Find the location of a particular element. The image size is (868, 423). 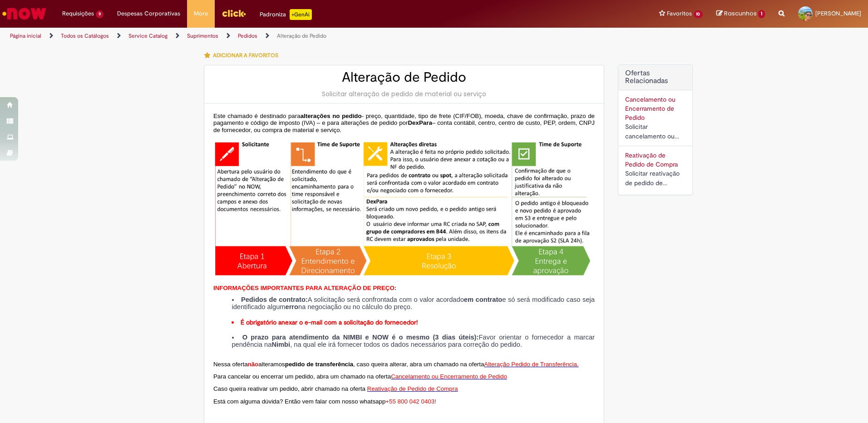

span: Adicionar a Favoritos is located at coordinates (246, 56).